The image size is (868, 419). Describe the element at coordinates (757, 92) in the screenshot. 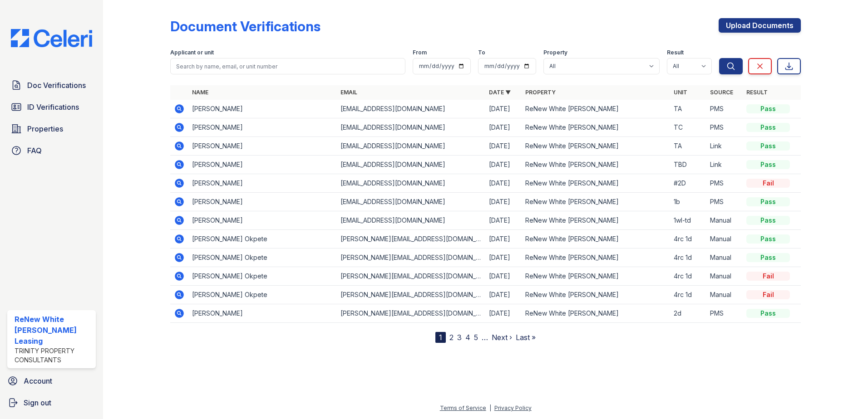

I see `a: Result` at that location.